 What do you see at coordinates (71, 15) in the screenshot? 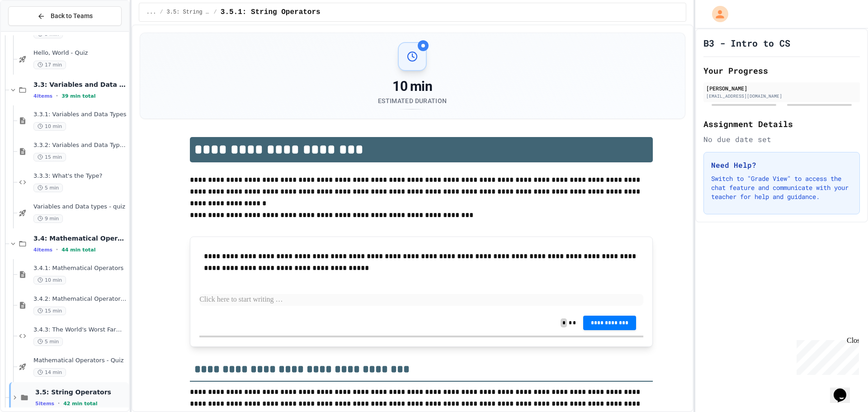
I see `span: Back to Teams` at bounding box center [71, 15].